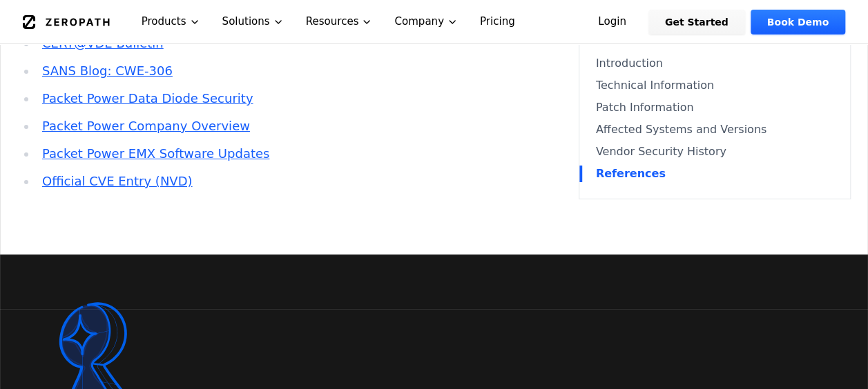 This screenshot has height=389, width=868. I want to click on a: Login, so click(612, 22).